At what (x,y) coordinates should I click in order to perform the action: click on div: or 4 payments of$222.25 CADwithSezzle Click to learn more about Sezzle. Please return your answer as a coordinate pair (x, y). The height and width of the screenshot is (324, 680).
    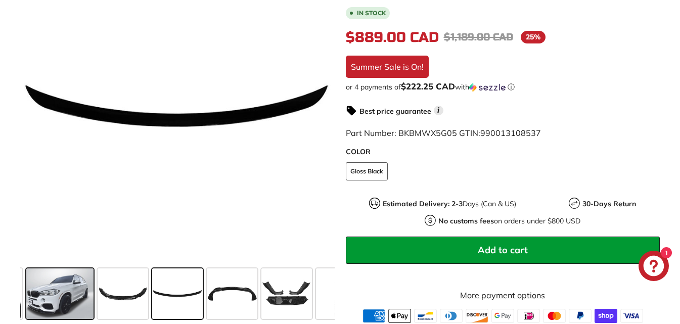
    Looking at the image, I should click on (503, 86).